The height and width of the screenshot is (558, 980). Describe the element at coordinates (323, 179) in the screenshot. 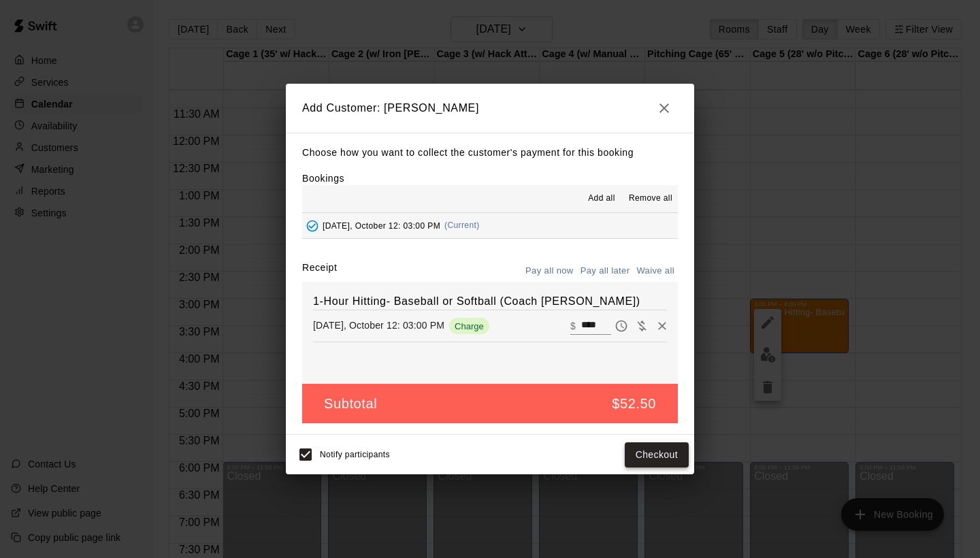

I see `label: Bookings` at that location.